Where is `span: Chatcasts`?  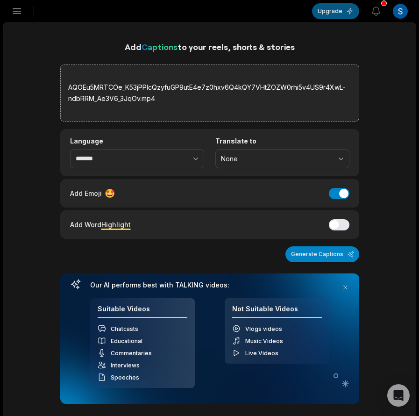 span: Chatcasts is located at coordinates (124, 328).